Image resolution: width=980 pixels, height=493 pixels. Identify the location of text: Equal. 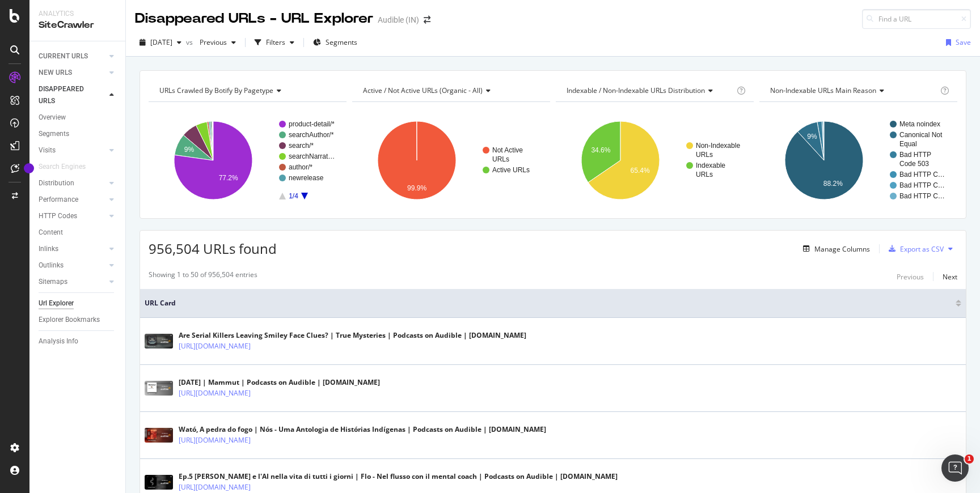
(908, 144).